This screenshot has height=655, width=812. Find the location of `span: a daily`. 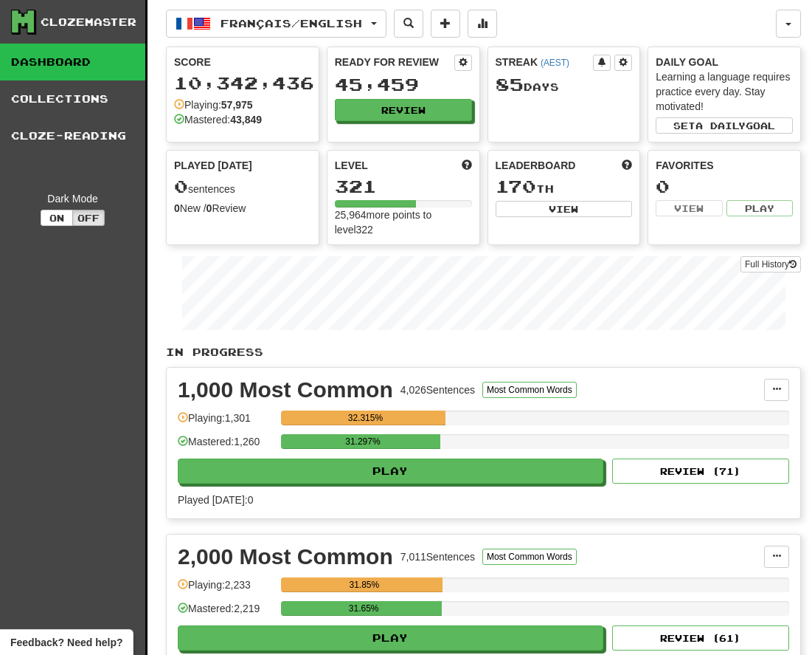

span: a daily is located at coordinates (721, 126).